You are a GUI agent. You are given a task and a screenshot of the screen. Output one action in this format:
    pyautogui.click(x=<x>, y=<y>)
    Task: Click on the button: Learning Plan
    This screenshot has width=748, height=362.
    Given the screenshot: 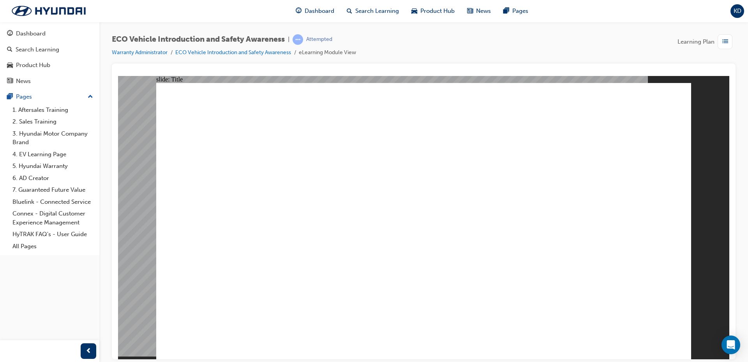 What is the action you would take?
    pyautogui.click(x=706, y=42)
    